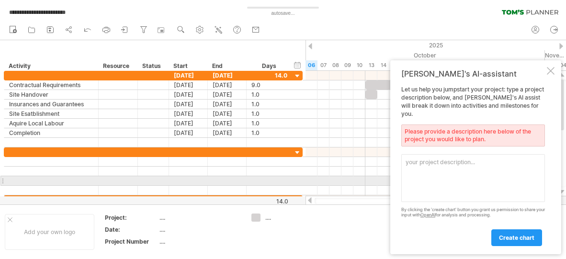 The width and height of the screenshot is (566, 259). What do you see at coordinates (323, 65) in the screenshot?
I see `div: Tuesday, 7 October 2025` at bounding box center [323, 65].